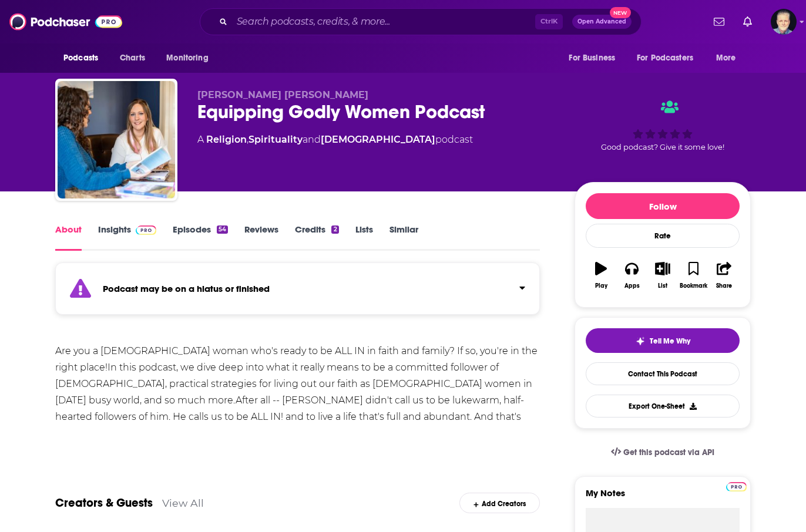 This screenshot has height=532, width=806. Describe the element at coordinates (665, 58) in the screenshot. I see `span: For Podcasters` at that location.